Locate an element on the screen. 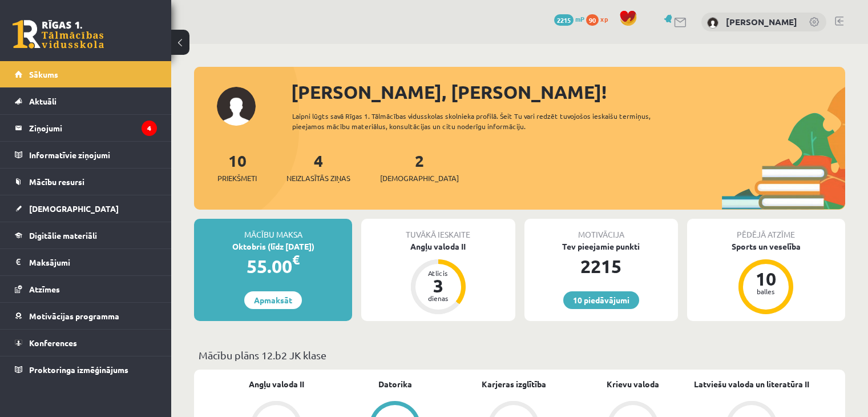  div: 3 is located at coordinates (438, 286).